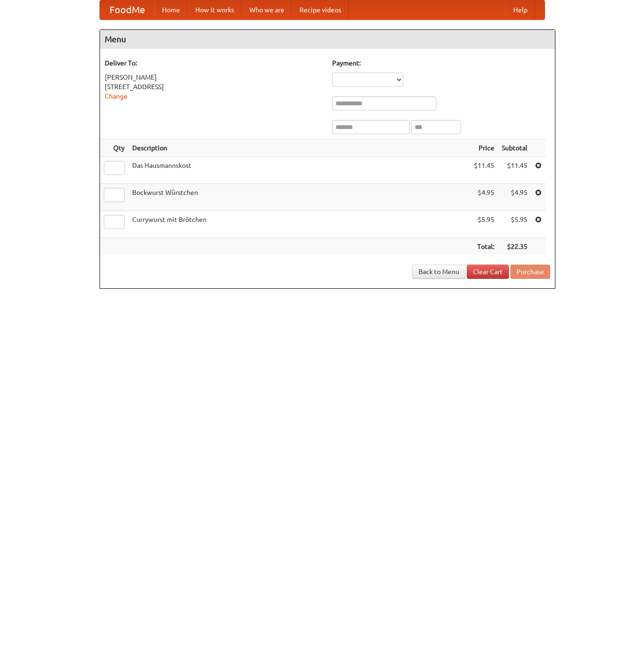 The width and height of the screenshot is (644, 671). What do you see at coordinates (116, 96) in the screenshot?
I see `a: Change` at bounding box center [116, 96].